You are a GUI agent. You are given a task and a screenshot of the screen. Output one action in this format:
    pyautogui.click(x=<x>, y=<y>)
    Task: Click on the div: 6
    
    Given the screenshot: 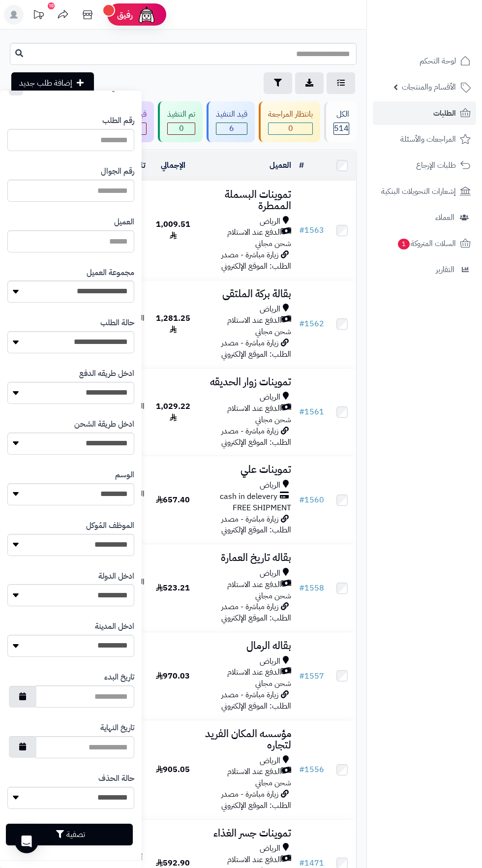 What is the action you would take?
    pyautogui.click(x=232, y=128)
    